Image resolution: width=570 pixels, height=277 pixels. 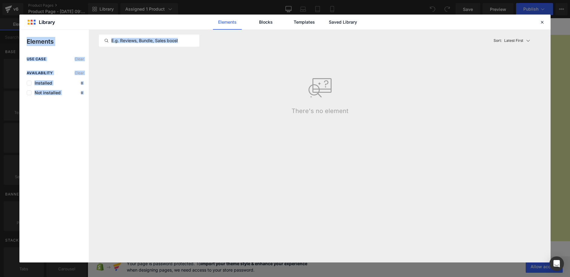 What do you see at coordinates (498, 41) in the screenshot?
I see `span: Sort:` at bounding box center [498, 41].